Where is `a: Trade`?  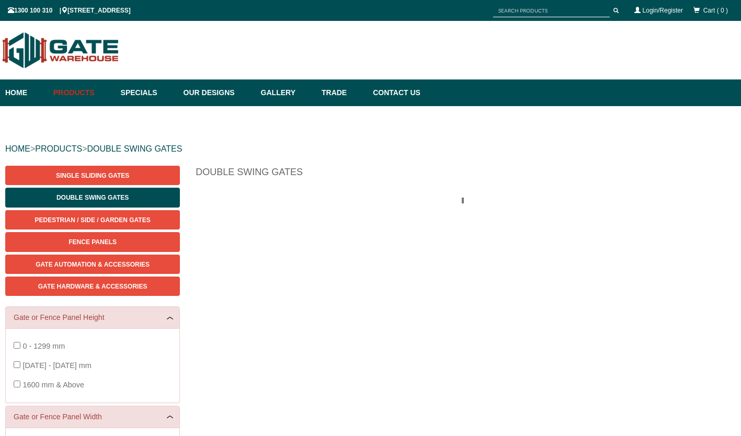 a: Trade is located at coordinates (342, 93).